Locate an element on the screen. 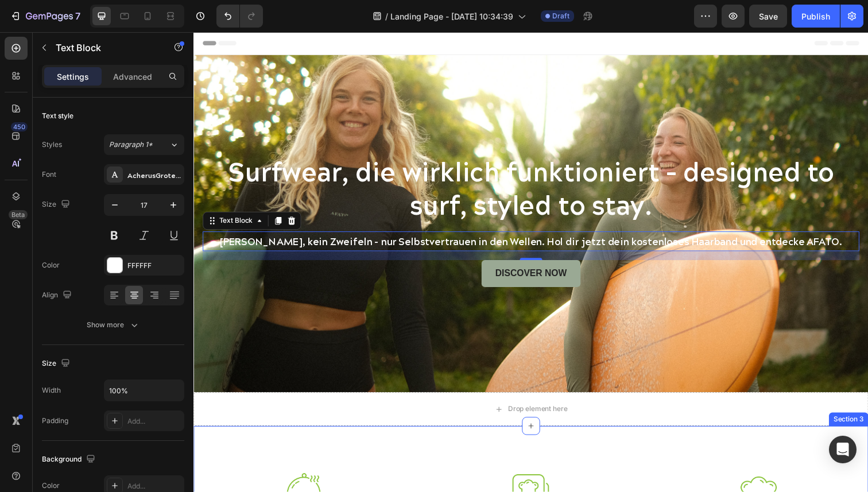 The image size is (868, 492). button: Paragraph 1* is located at coordinates (144, 145).